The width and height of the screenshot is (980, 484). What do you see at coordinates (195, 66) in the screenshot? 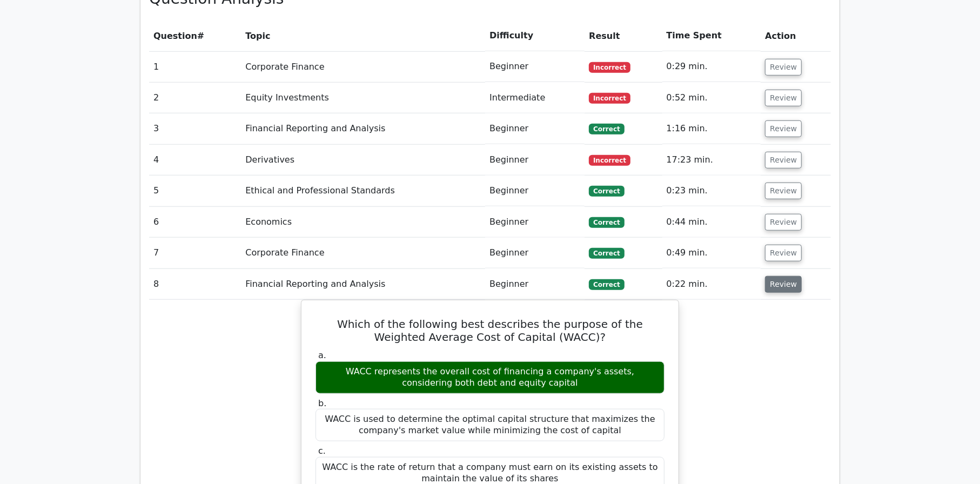
I see `td: 1` at bounding box center [195, 66].